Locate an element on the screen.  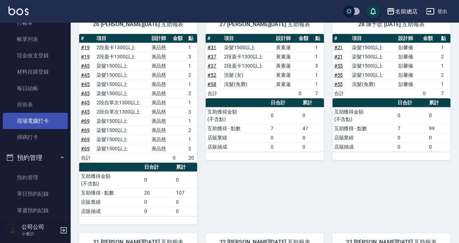
td: 互助獲得 - 點數 is located at coordinates (364, 128).